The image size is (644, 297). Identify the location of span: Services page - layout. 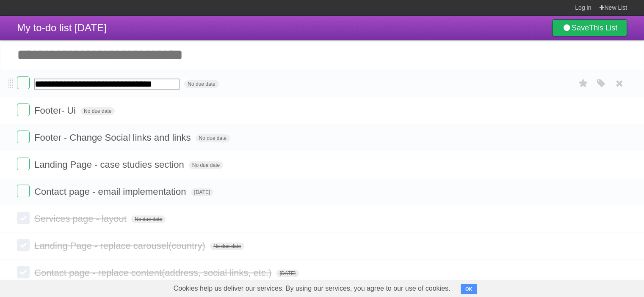
(82, 219).